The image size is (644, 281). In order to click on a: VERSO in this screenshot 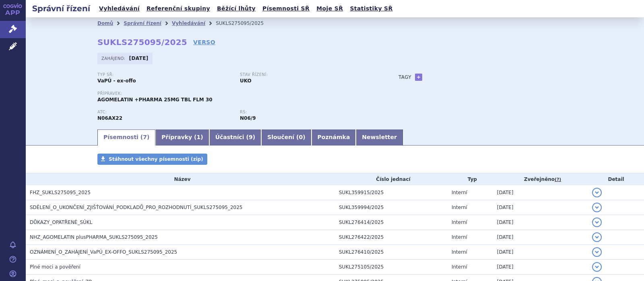, I will do `click(204, 42)`.